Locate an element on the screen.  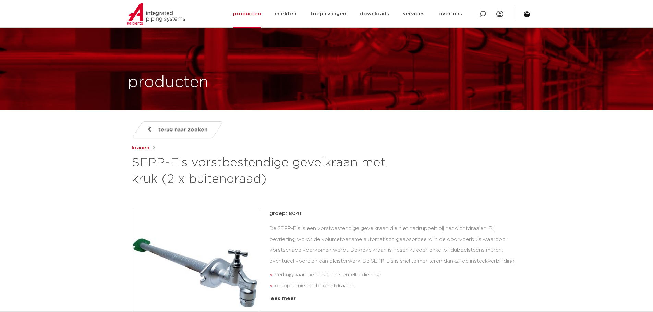
p: groep: 8041 is located at coordinates (396, 214).